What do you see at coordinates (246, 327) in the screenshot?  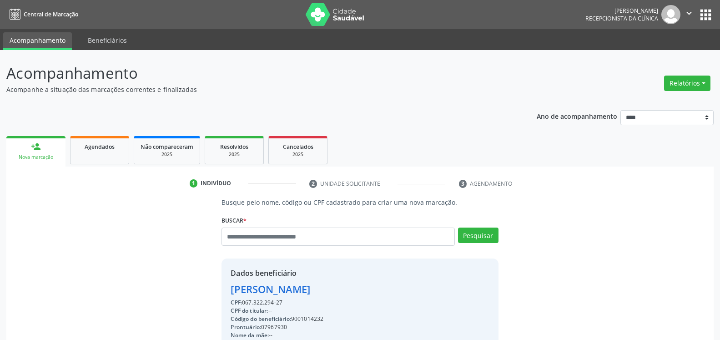 I see `span: Prontuário:` at bounding box center [246, 327].